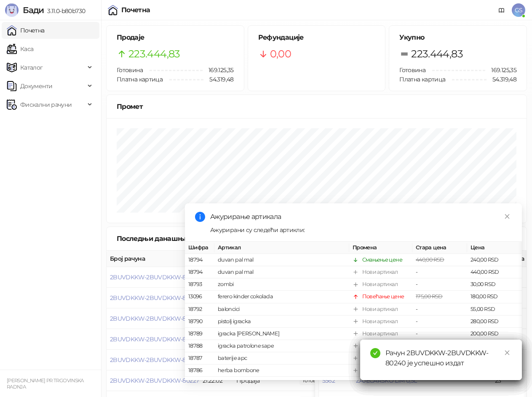  Describe the element at coordinates (64, 11) in the screenshot. I see `span: 3.11.0-b80b730` at that location.